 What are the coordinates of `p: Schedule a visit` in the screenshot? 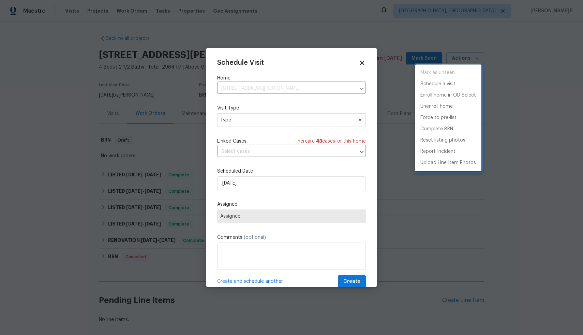 It's located at (438, 84).